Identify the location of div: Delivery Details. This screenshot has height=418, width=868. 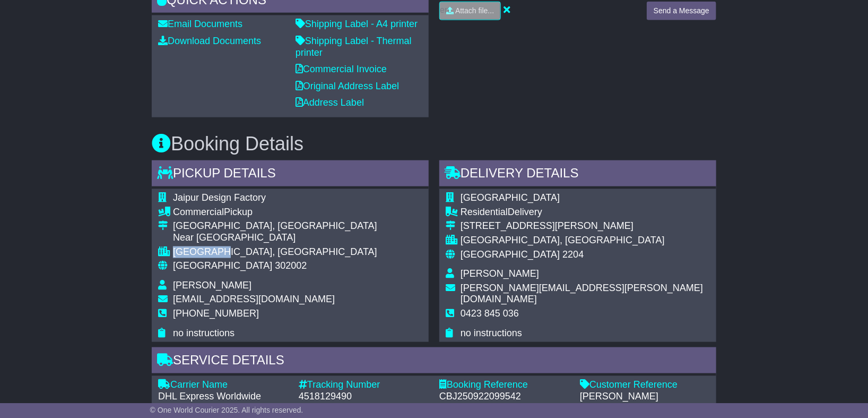
(578, 175).